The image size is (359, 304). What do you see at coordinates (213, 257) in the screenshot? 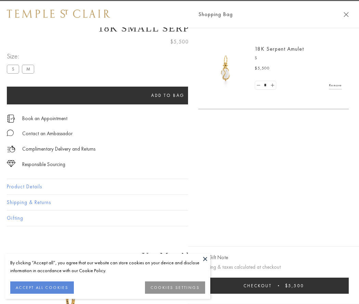
I see `button: Add Gift Note` at bounding box center [213, 257].